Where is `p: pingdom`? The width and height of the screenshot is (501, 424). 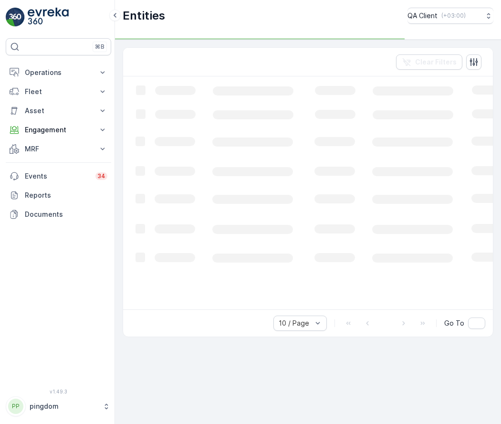 p: pingdom is located at coordinates (63, 406).